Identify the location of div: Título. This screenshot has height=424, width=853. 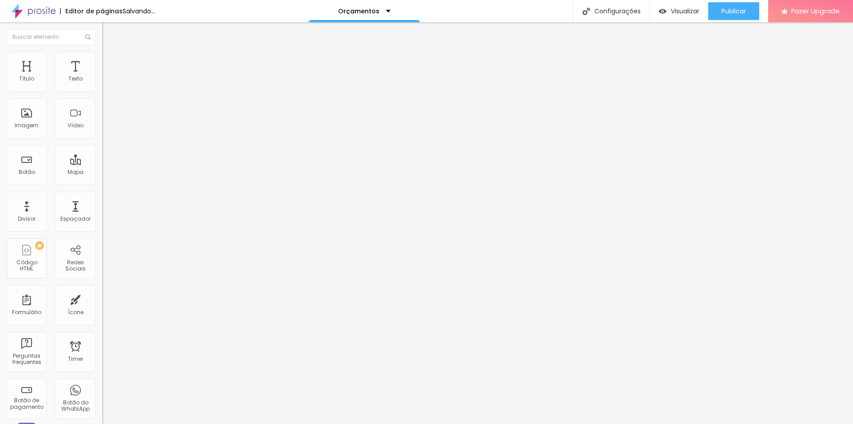
(27, 79).